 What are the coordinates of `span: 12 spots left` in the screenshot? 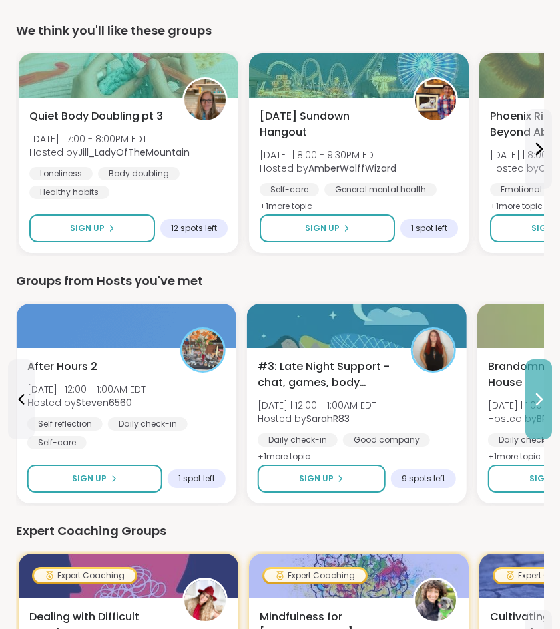 It's located at (194, 228).